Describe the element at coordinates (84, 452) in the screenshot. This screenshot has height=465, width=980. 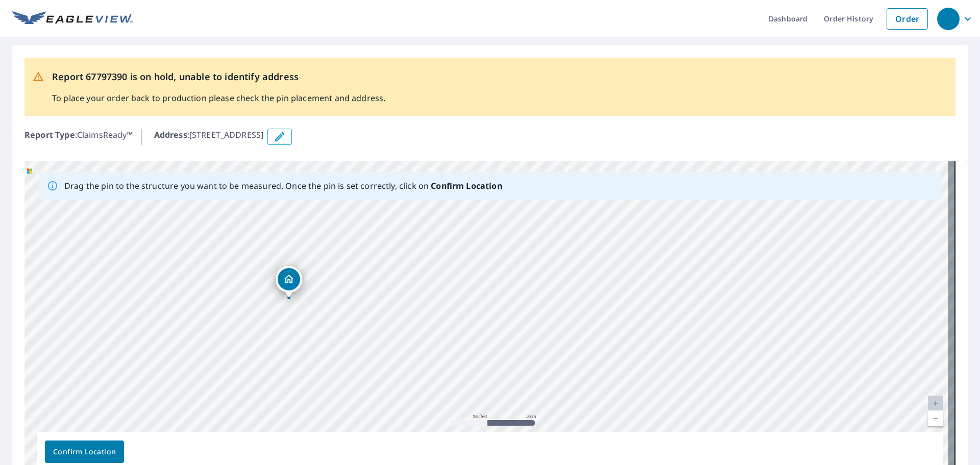
I see `button: Confirm Location` at that location.